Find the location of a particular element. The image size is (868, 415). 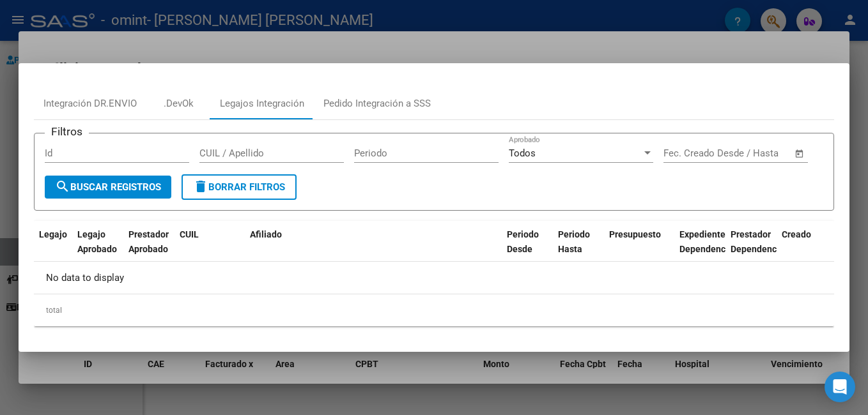

datatable-header-cell: Prestador Aprobado is located at coordinates (149, 249).